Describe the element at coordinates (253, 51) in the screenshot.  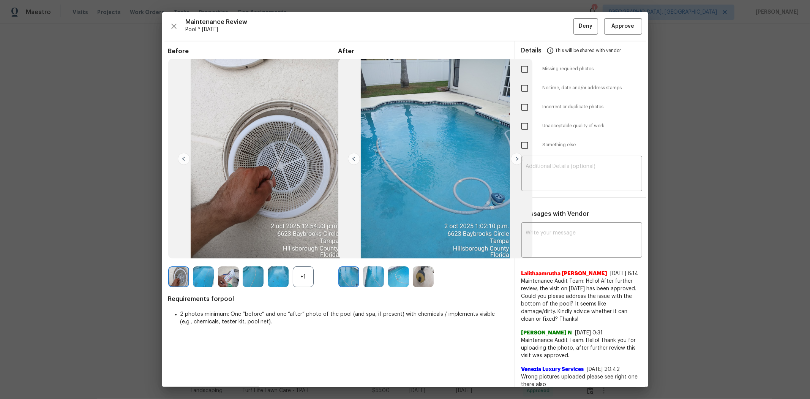
I see `span: Before` at that location.